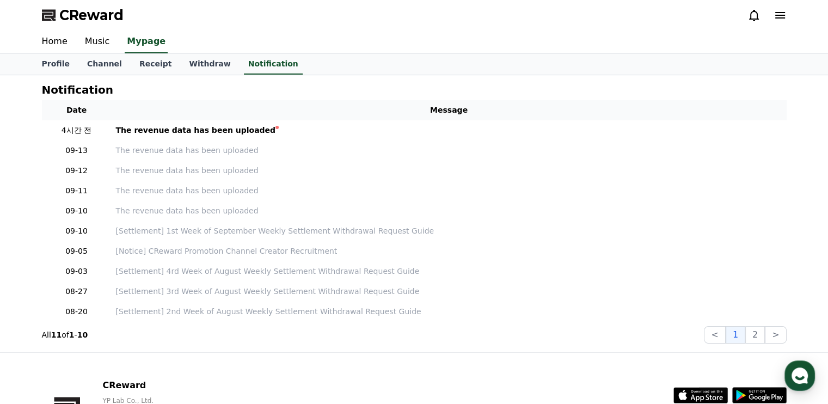  I want to click on p: [Settlement] 1st Week of September Weekly Settlement Withdrawal Request Guide, so click(449, 231).